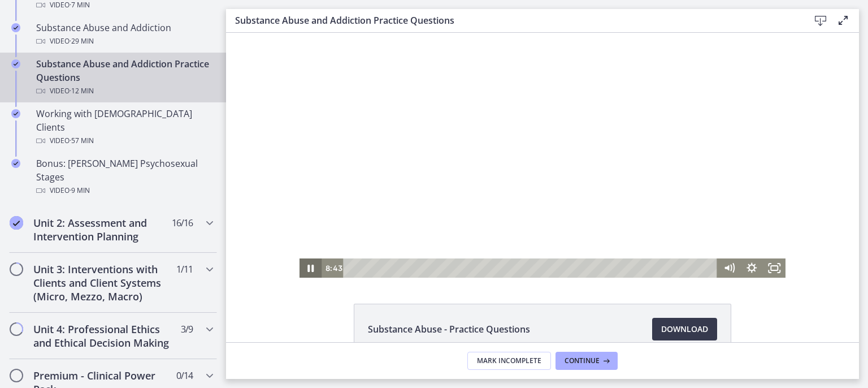  I want to click on div: Substance Abuse and Addiction, so click(124, 35).